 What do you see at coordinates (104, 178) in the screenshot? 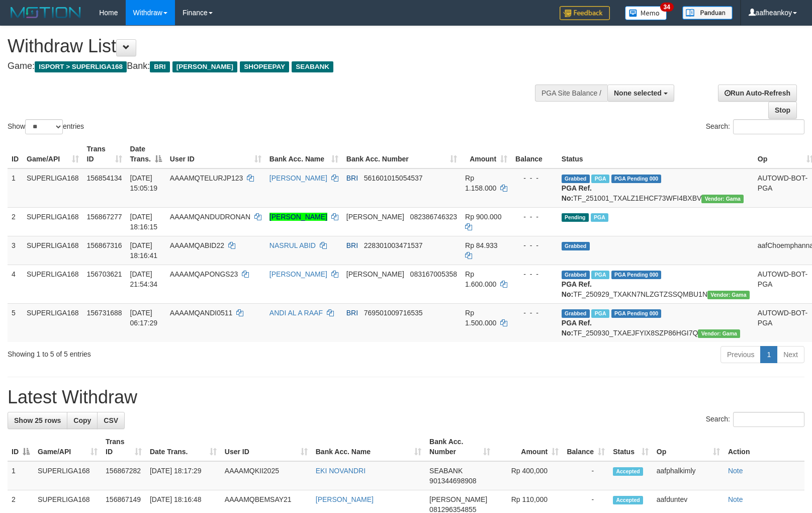
I see `span: 156854134` at bounding box center [104, 178].